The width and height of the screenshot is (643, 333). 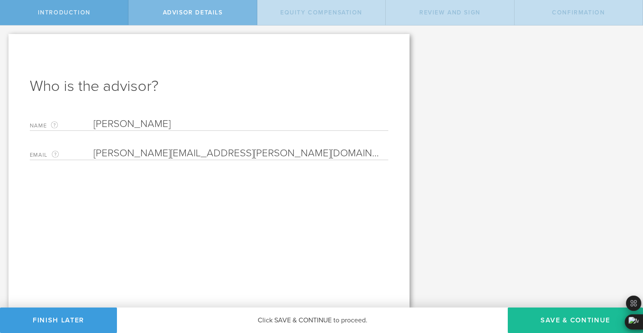 I want to click on span: Introduction, so click(x=64, y=12).